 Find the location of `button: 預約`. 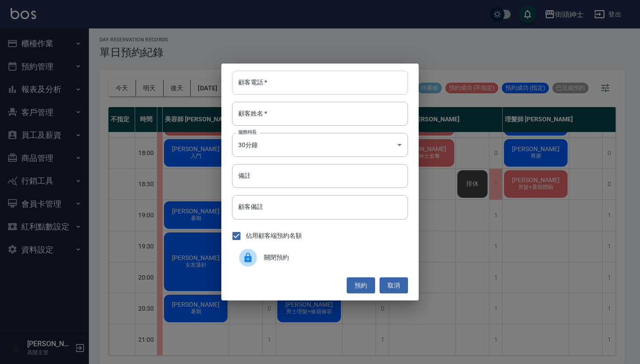

button: 預約 is located at coordinates (361, 285).